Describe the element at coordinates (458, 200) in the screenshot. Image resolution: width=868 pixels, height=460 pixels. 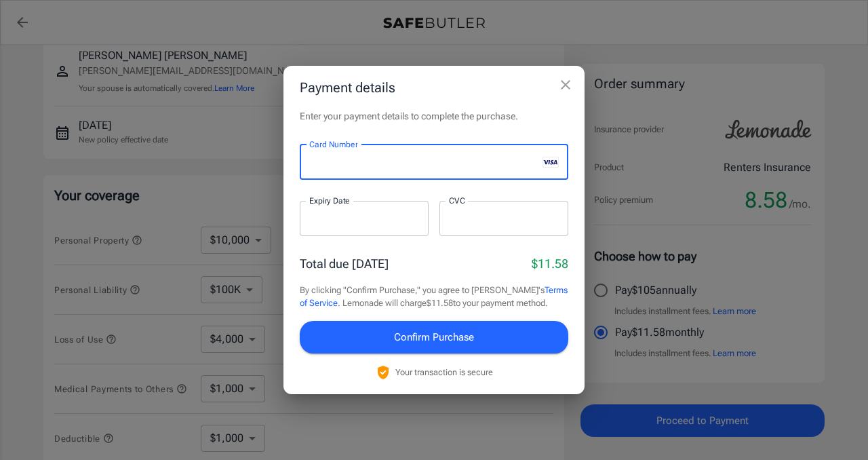
I see `label: CVC` at that location.